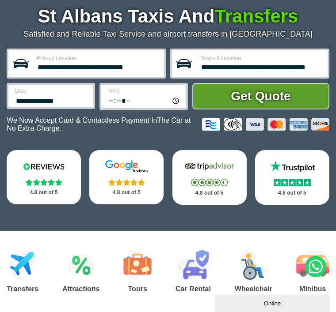 Image resolution: width=336 pixels, height=312 pixels. I want to click on img: Wheelchair, so click(253, 265).